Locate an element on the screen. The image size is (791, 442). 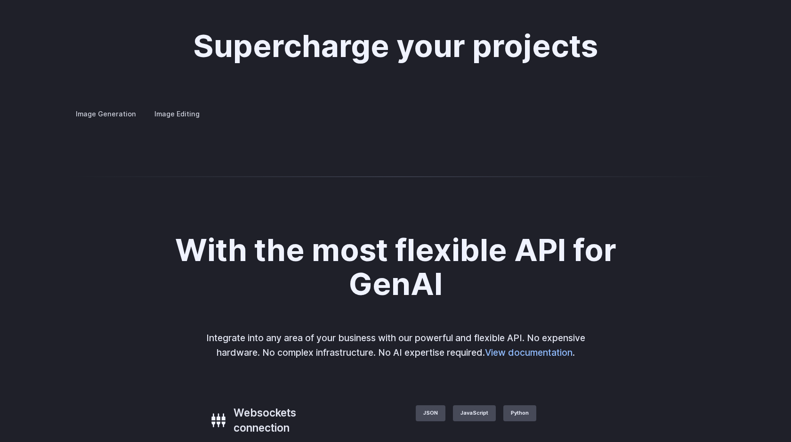
h2: With the most flexible API for GenAI is located at coordinates (396, 267).